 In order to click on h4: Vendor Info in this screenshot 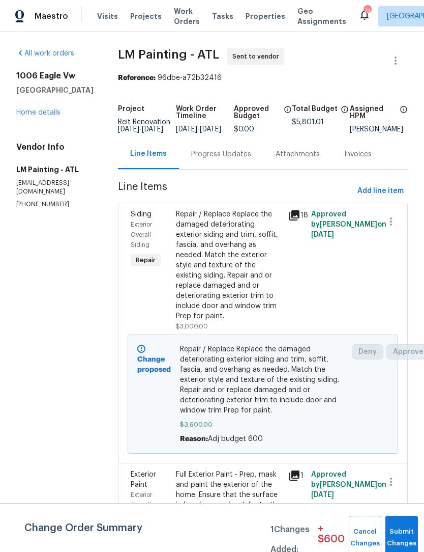, I will do `click(55, 147)`.